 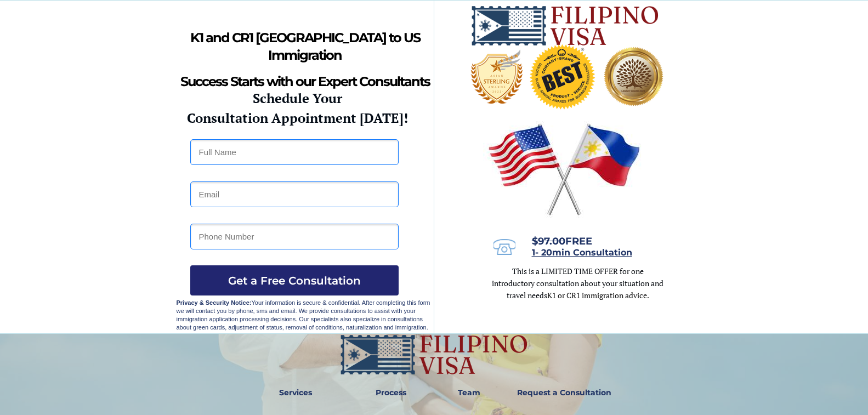 What do you see at coordinates (213, 303) in the screenshot?
I see `strong: Privacy & Security Notice:` at bounding box center [213, 303].